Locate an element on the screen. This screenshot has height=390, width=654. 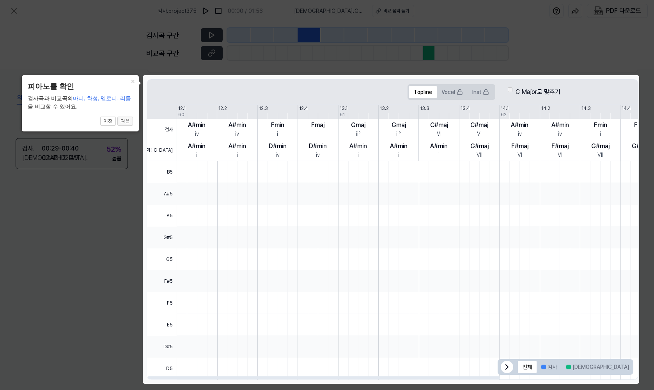
div: 13.2 is located at coordinates (384, 108).